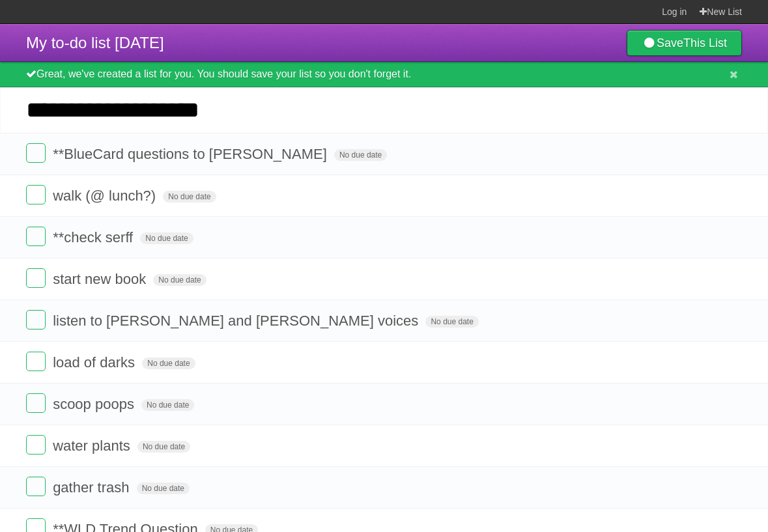 The height and width of the screenshot is (532, 768). What do you see at coordinates (101, 279) in the screenshot?
I see `span: start new book` at bounding box center [101, 279].